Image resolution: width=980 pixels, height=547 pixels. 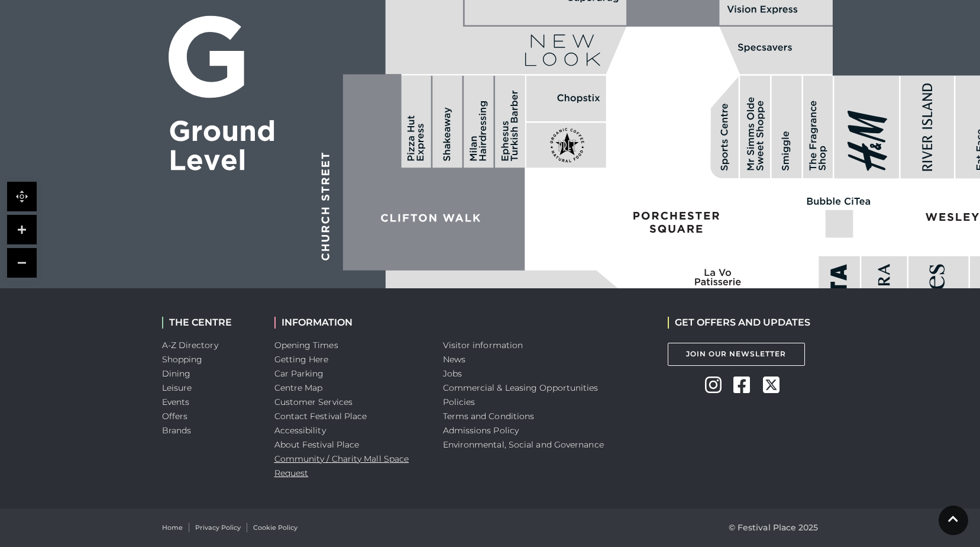 I want to click on a: Getting Here, so click(x=302, y=359).